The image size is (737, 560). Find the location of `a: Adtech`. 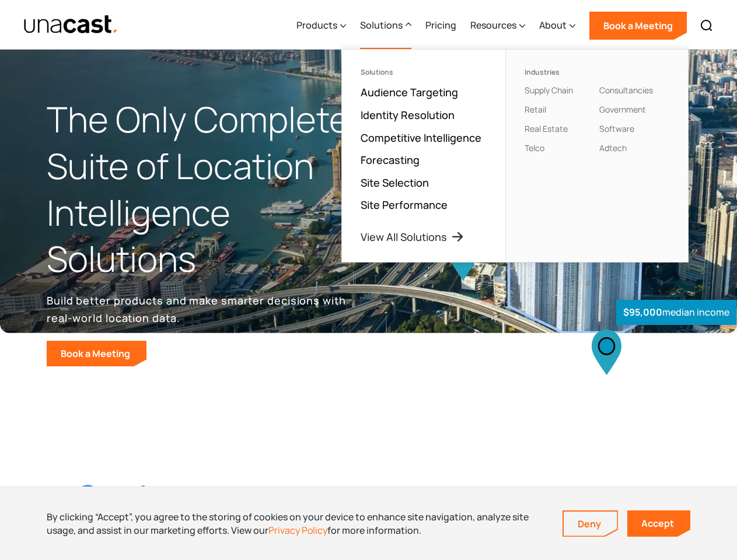

a: Adtech is located at coordinates (613, 148).